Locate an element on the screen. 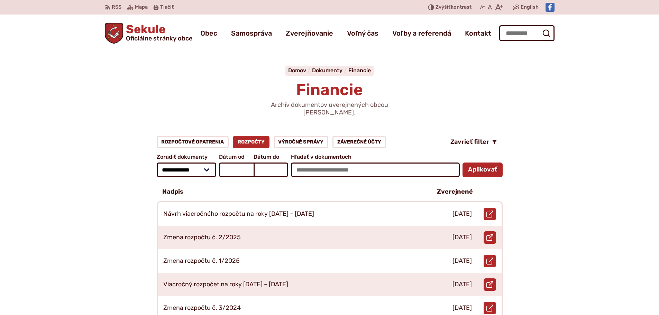 The image size is (659, 315). span: Dátum do is located at coordinates (271, 157).